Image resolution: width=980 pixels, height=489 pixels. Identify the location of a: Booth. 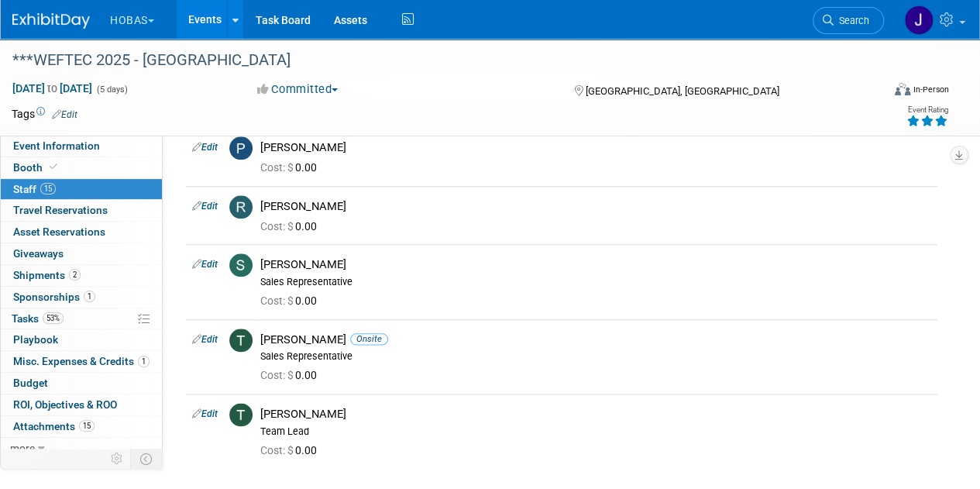
(82, 168).